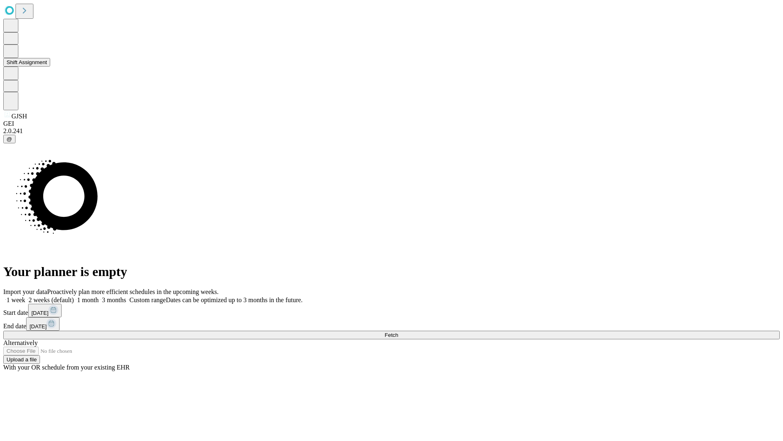  Describe the element at coordinates (392, 131) in the screenshot. I see `div: 2.0.241` at that location.